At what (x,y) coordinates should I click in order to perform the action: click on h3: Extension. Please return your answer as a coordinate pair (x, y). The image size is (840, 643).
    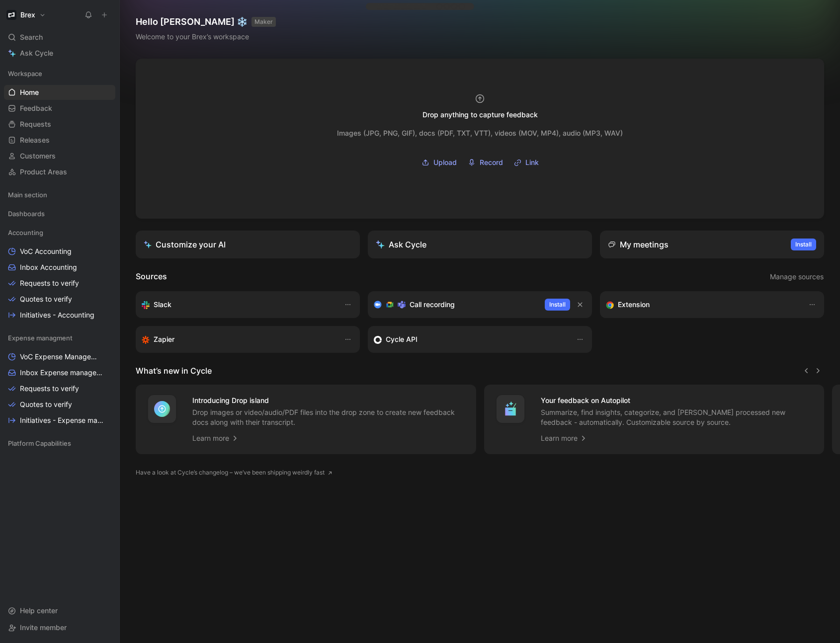
    Looking at the image, I should click on (633, 305).